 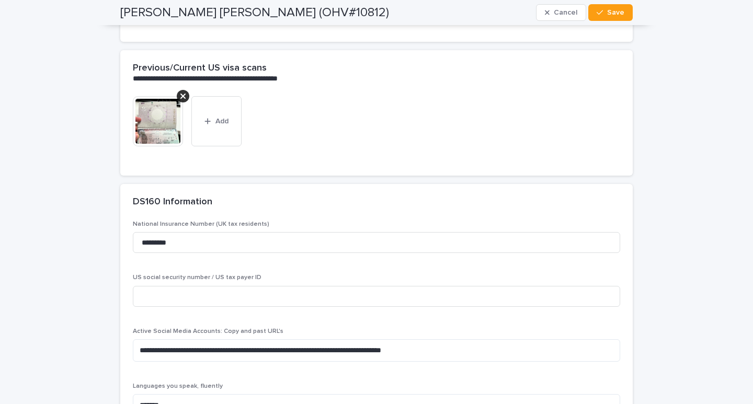 I want to click on span: Languages you speak, fluently, so click(x=178, y=387).